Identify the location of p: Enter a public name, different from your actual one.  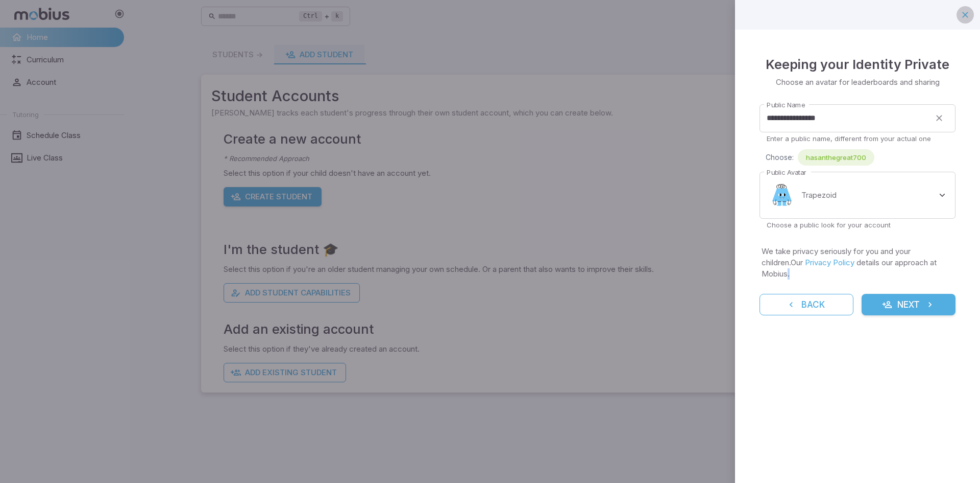
(857, 139).